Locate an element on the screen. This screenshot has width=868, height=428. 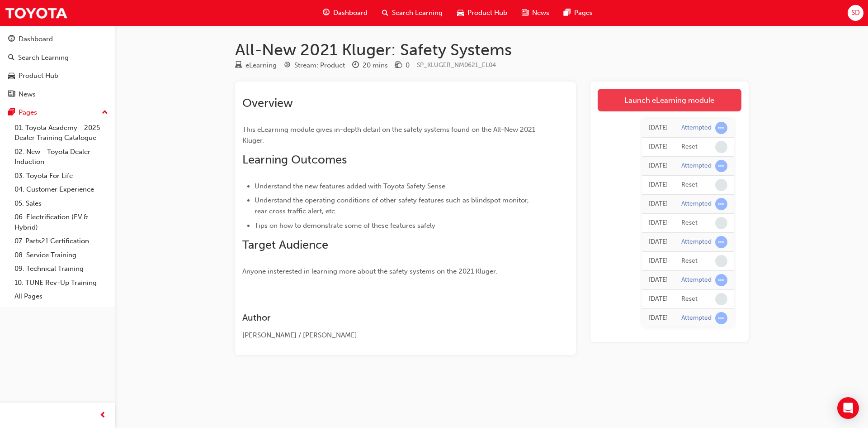
div: Wed Mar 12 2025 15:08:23 GMT+1100 (Australian Eastern Daylight Time) is located at coordinates (659, 299).